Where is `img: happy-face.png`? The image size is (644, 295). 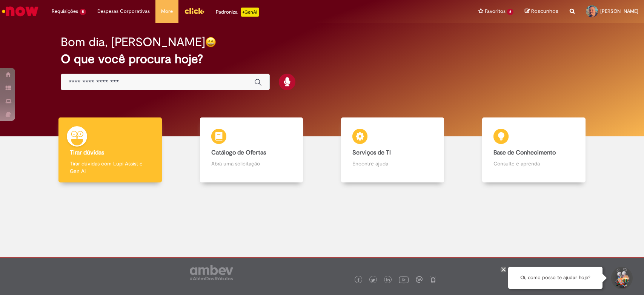 img: happy-face.png is located at coordinates (210, 42).